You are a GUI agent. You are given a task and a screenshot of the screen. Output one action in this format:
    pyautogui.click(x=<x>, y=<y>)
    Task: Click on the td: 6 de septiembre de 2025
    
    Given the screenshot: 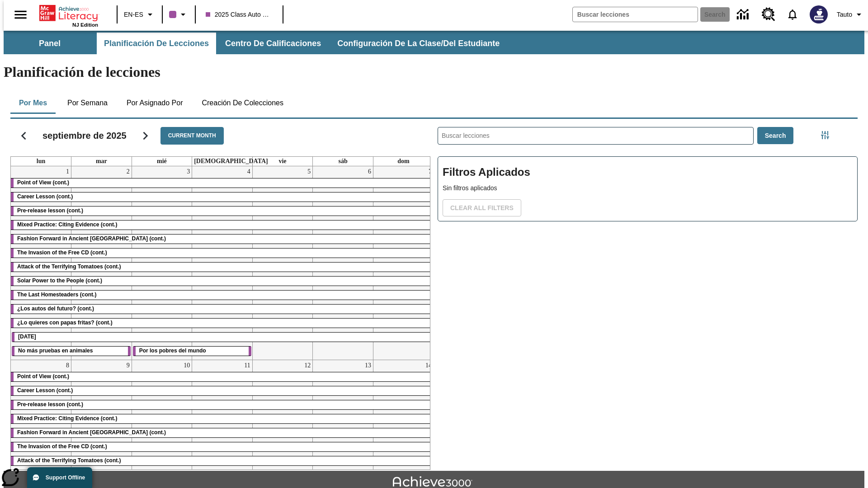 What is the action you would take?
    pyautogui.click(x=343, y=263)
    